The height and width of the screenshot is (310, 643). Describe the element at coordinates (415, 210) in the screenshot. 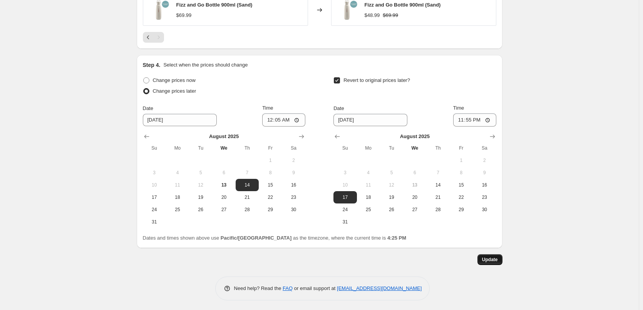

I see `button: Wednesday August 27 2025` at that location.